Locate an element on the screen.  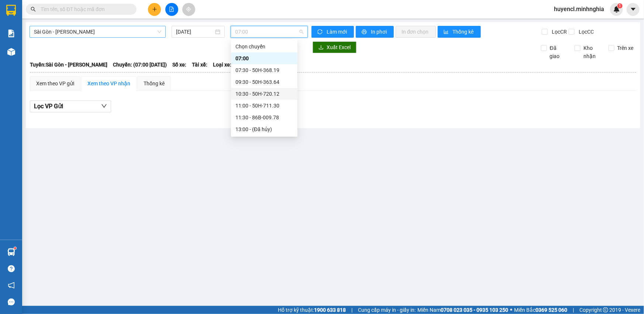
span: printer is located at coordinates (365, 32).